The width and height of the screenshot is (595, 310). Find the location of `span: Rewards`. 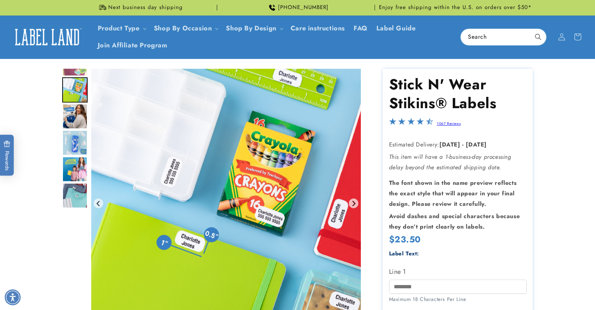

span: Rewards is located at coordinates (7, 155).